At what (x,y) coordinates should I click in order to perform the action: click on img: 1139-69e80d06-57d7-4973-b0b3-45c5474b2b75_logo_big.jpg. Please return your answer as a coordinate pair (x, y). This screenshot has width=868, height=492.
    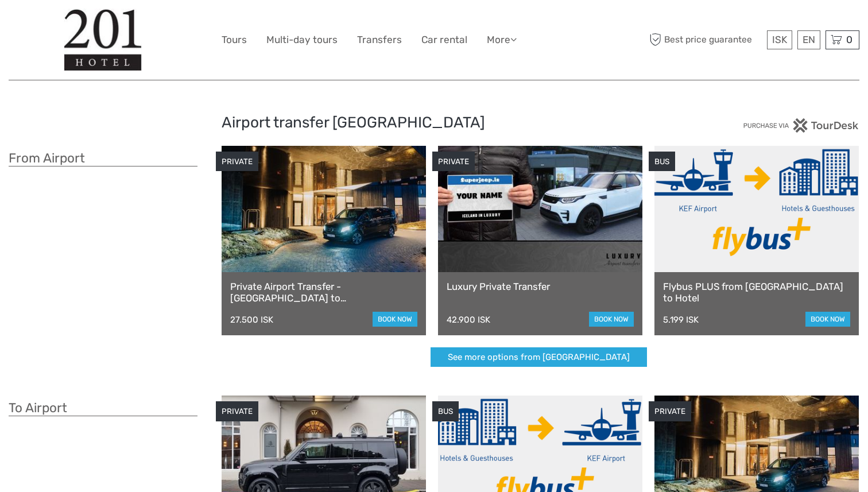
    Looking at the image, I should click on (103, 40).